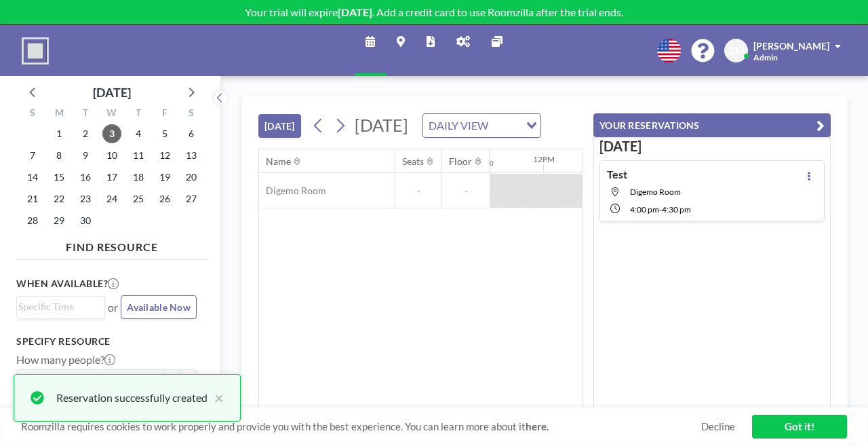  Describe the element at coordinates (617, 174) in the screenshot. I see `h4: Test` at that location.